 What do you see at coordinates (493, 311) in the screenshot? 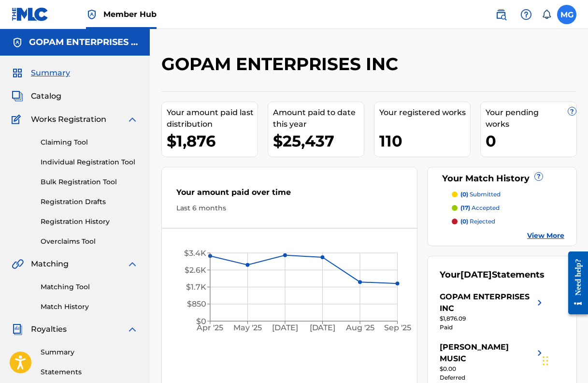
I see `a: GOPAM ENTERPRISES INCright chevron icon$1,876.09Paid` at bounding box center [493, 311].